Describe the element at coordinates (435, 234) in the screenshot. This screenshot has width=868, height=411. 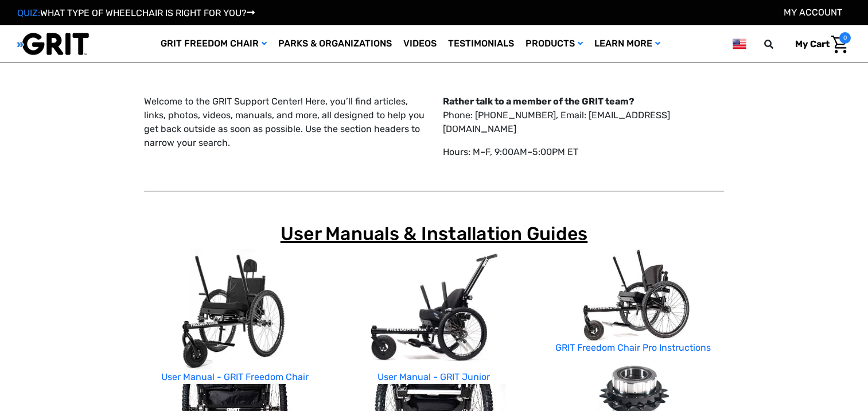
I see `span: User Manuals & Installation Guides` at that location.